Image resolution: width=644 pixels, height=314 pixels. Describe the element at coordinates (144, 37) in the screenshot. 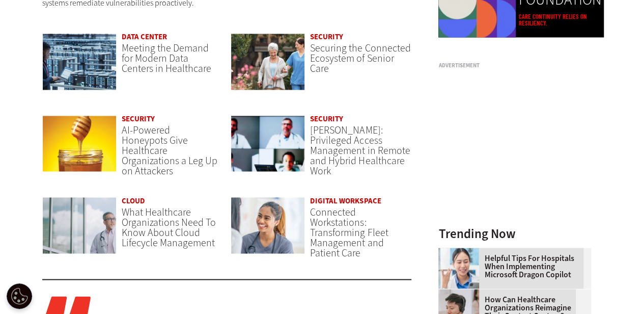

I see `a: Data Center` at that location.